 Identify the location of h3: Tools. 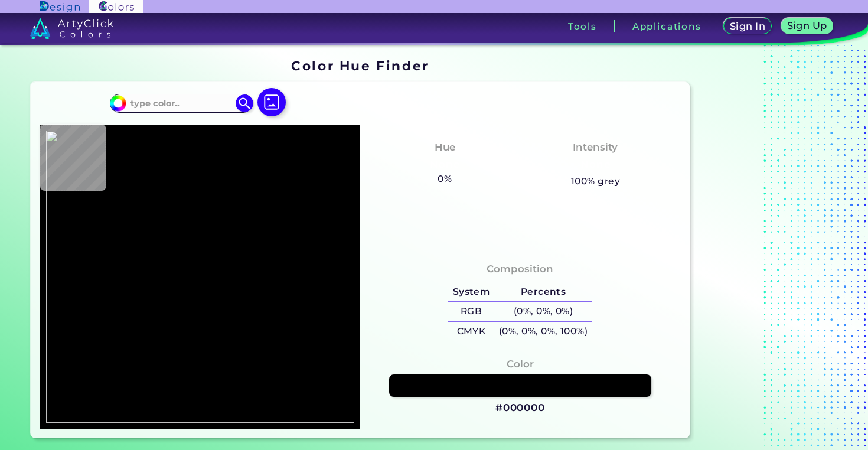
(582, 26).